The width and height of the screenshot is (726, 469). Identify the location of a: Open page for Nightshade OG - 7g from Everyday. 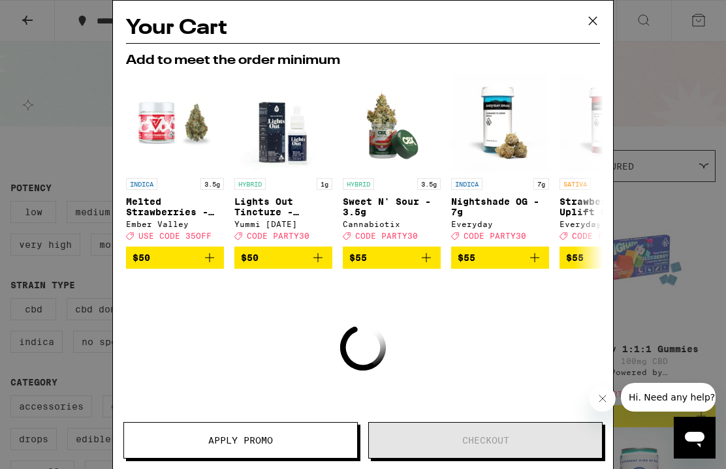
(500, 160).